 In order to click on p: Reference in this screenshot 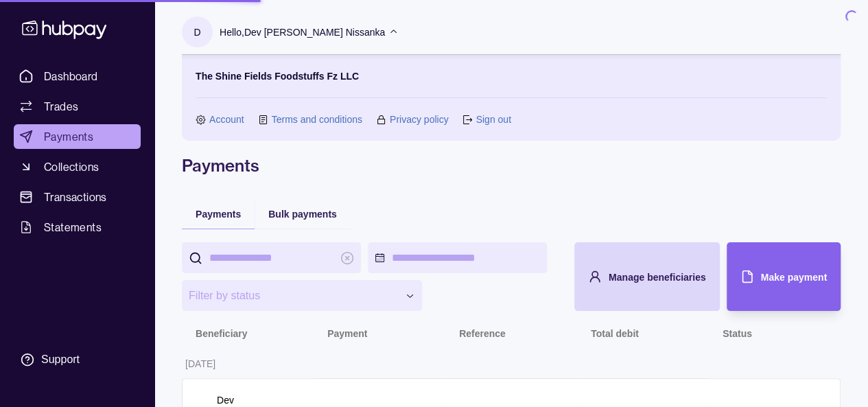, I will do `click(482, 333)`.